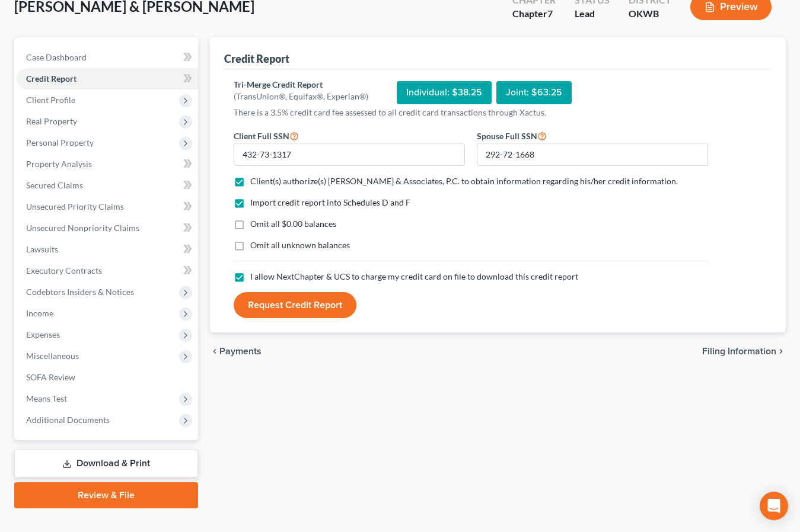 The image size is (800, 532). Describe the element at coordinates (51, 121) in the screenshot. I see `span: Real Property` at that location.